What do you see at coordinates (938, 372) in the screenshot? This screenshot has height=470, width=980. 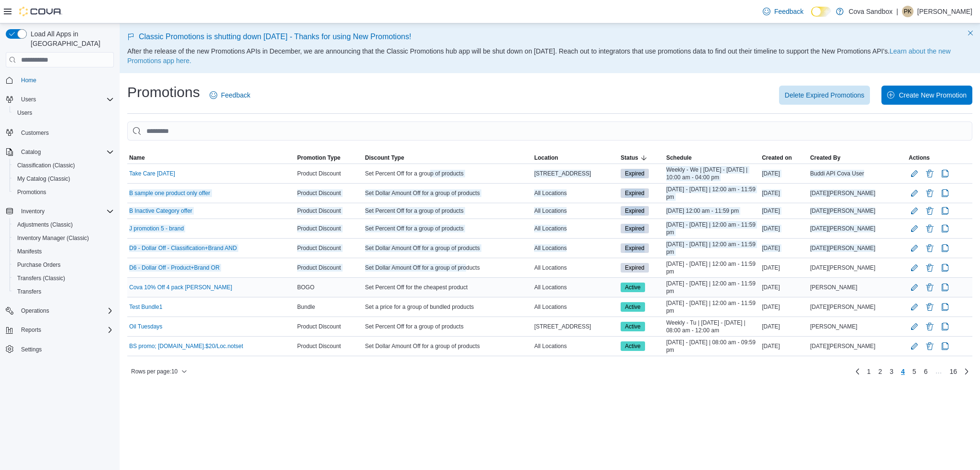 I see `li: Skipping pages 7 to 15` at bounding box center [938, 372].